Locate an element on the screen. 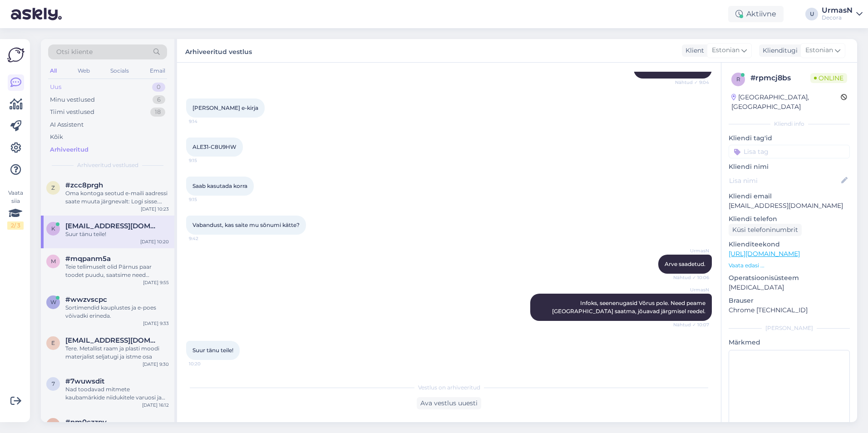  input: Lisa tag is located at coordinates (789, 151).